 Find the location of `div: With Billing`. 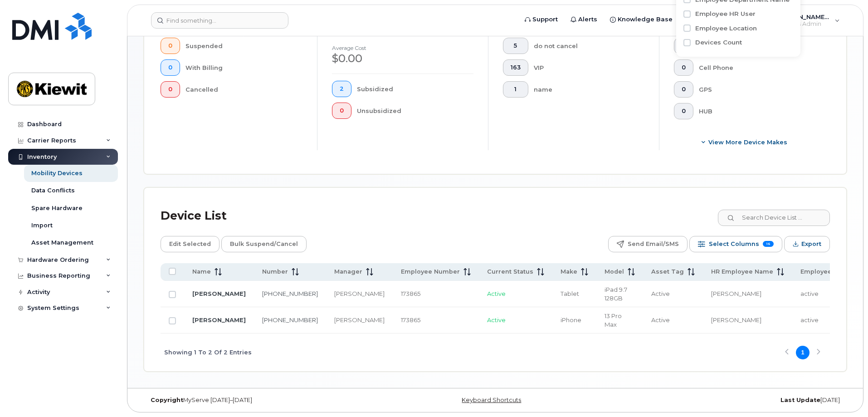

div: With Billing is located at coordinates (244, 68).